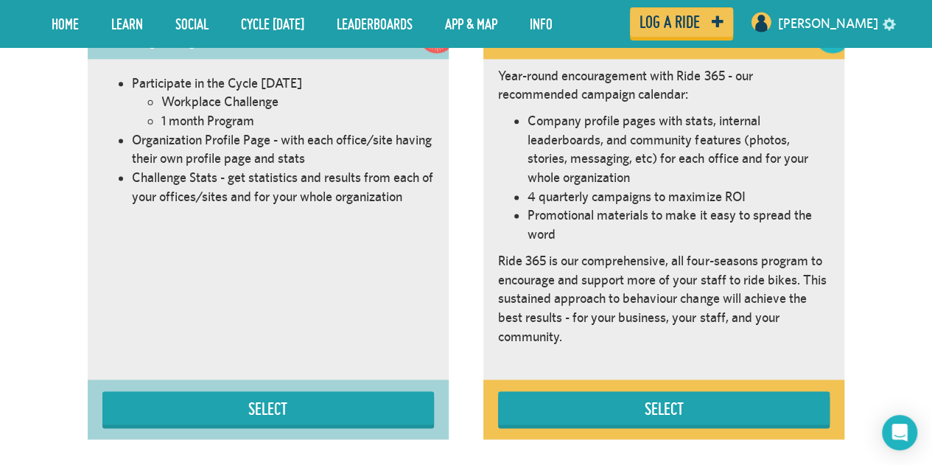 The image size is (932, 465). Describe the element at coordinates (664, 299) in the screenshot. I see `p: Ride 365 is our comprehensive, all four-seasons program to encourage and support more of your sta...` at that location.